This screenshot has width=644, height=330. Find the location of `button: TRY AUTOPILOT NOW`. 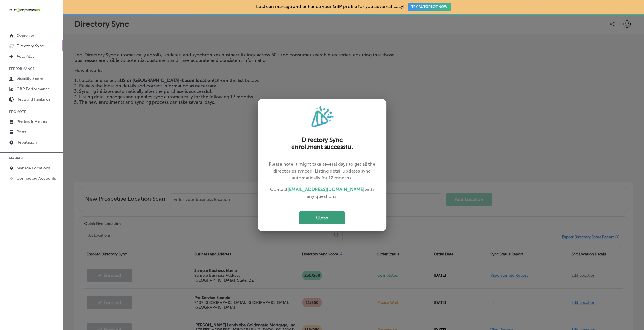

button: TRY AUTOPILOT NOW is located at coordinates (429, 7).